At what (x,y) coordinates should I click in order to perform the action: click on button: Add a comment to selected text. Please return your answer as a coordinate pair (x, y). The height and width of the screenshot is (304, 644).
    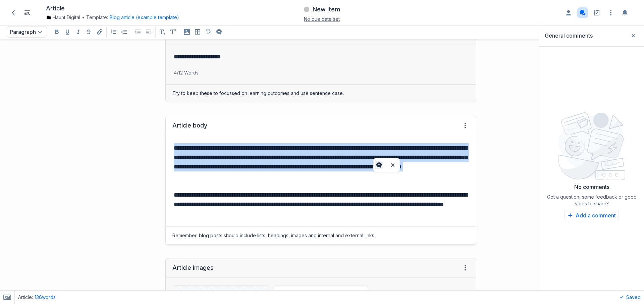
    Looking at the image, I should click on (379, 165).